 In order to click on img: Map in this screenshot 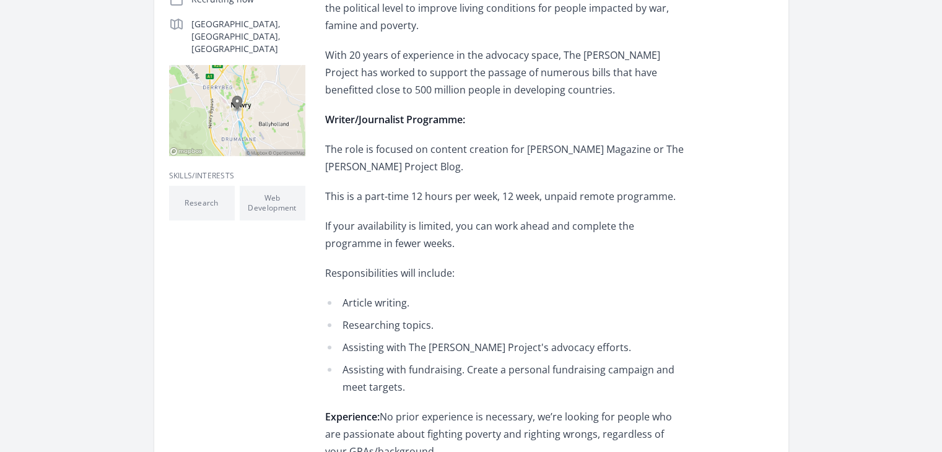, I will do `click(237, 110)`.